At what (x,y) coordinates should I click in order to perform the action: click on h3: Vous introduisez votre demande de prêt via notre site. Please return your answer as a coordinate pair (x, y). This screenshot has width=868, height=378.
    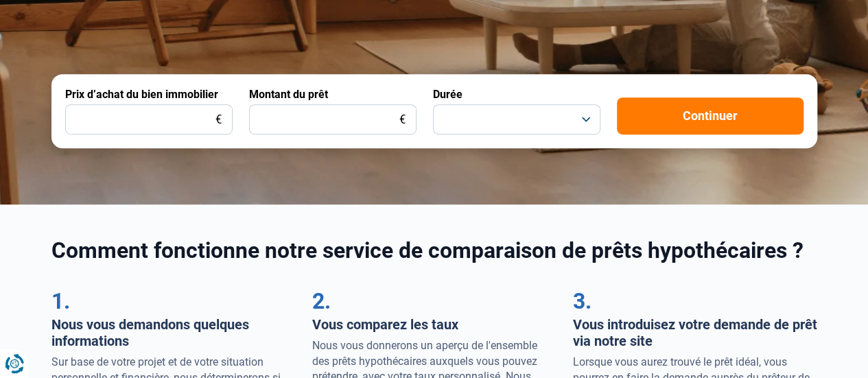
    Looking at the image, I should click on (695, 332).